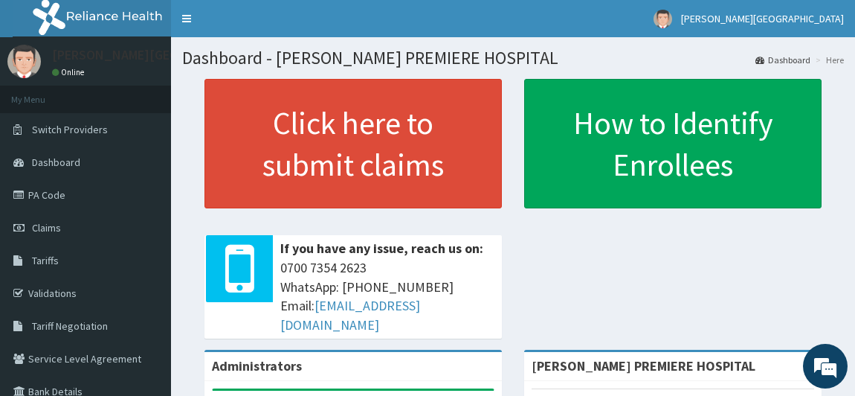 The image size is (855, 396). I want to click on span: Tariffs, so click(45, 260).